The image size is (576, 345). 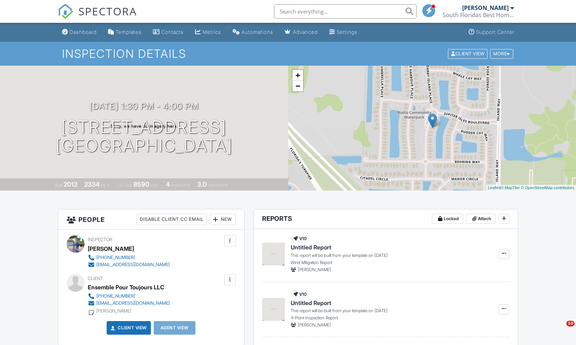 What do you see at coordinates (83, 32) in the screenshot?
I see `div: Dashboard` at bounding box center [83, 32].